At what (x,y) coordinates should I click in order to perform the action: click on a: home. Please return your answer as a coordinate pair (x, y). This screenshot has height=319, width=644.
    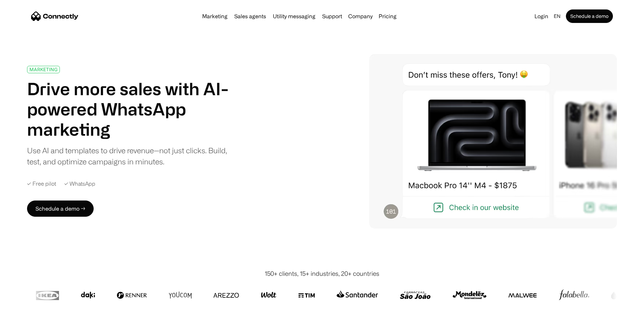
    Looking at the image, I should click on (55, 16).